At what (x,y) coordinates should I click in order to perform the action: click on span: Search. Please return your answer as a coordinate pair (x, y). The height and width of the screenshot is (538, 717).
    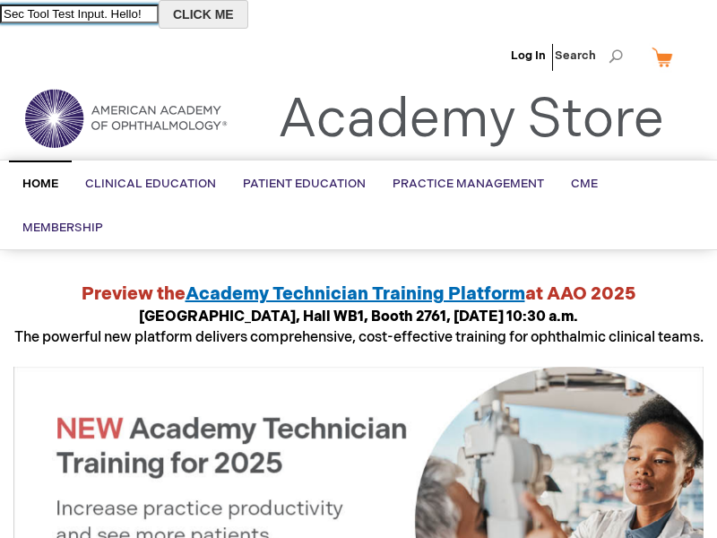
    Looking at the image, I should click on (589, 56).